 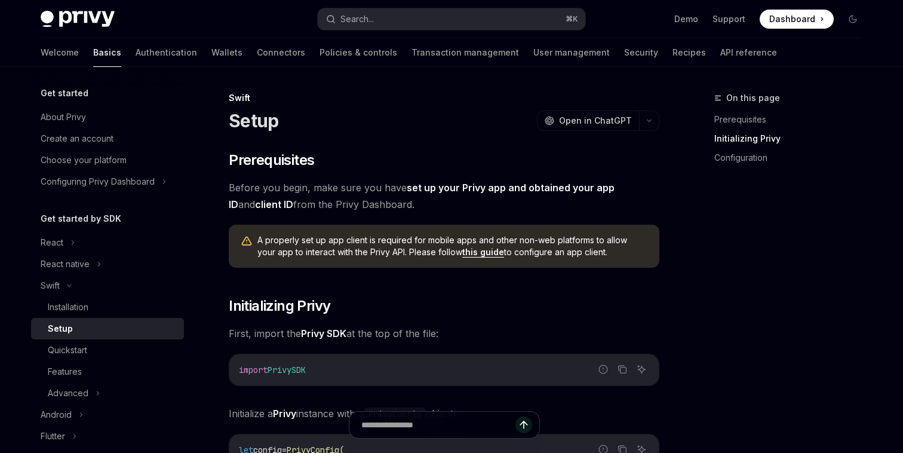 I want to click on a: Create an account, so click(x=108, y=139).